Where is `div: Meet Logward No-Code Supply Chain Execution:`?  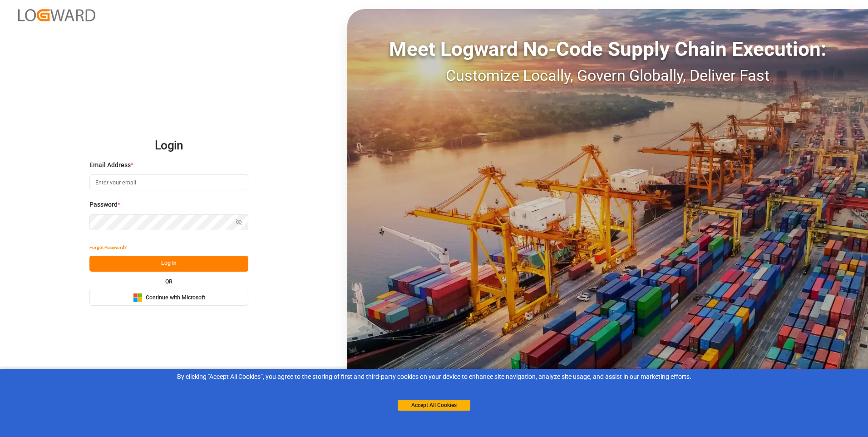 div: Meet Logward No-Code Supply Chain Execution: is located at coordinates (608, 49).